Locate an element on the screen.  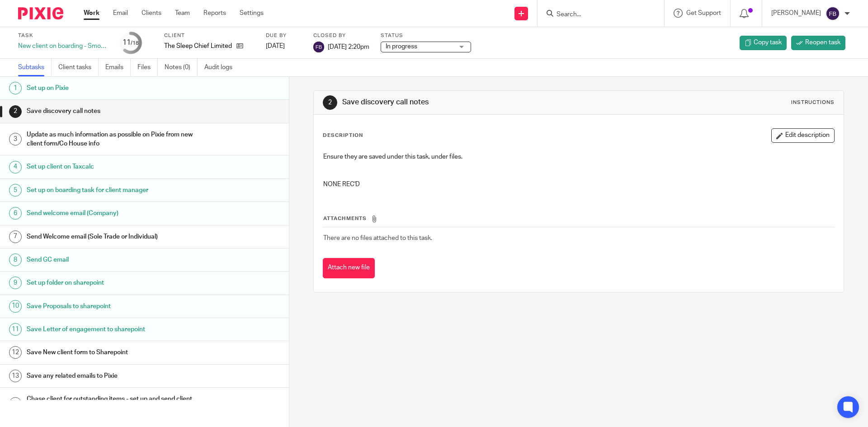
label: Client is located at coordinates (209, 36).